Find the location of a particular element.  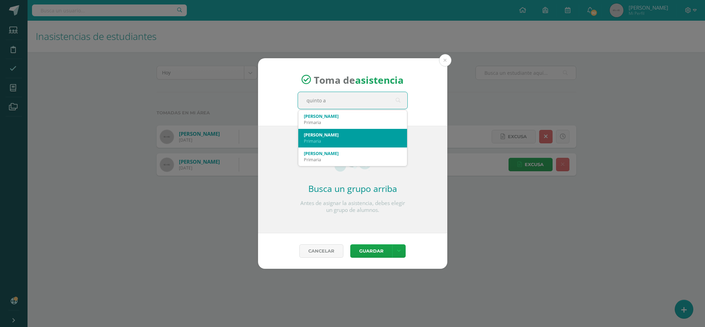

button: Close (Esc) is located at coordinates (446, 60).